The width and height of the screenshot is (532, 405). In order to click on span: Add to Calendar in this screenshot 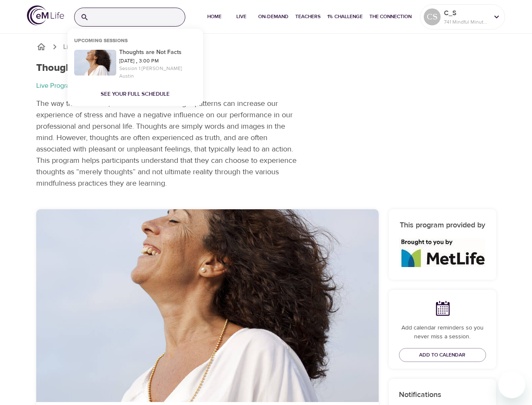, I will do `click(442, 354)`.